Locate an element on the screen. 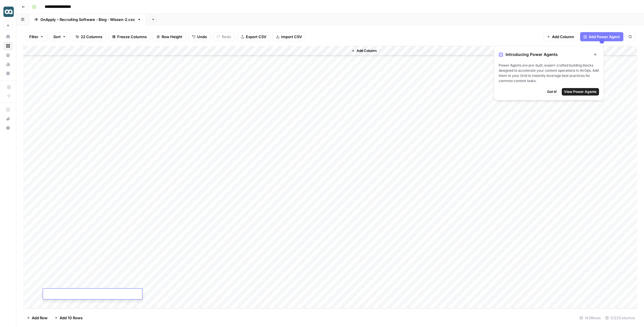  button: Row Height is located at coordinates (169, 37).